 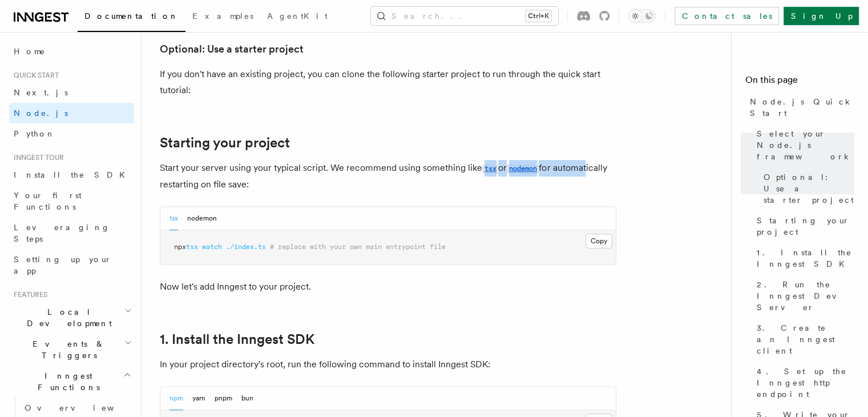 I want to click on span: 1. Install the Inngest SDK, so click(x=805, y=258).